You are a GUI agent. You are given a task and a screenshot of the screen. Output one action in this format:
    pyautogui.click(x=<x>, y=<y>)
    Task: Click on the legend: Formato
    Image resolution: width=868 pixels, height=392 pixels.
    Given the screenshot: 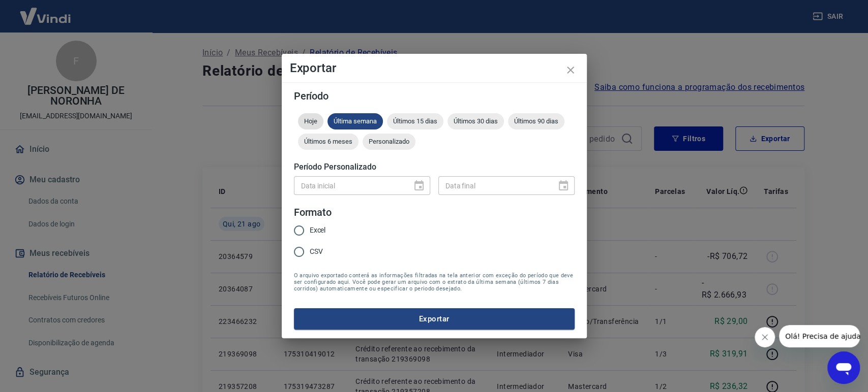 What is the action you would take?
    pyautogui.click(x=313, y=212)
    